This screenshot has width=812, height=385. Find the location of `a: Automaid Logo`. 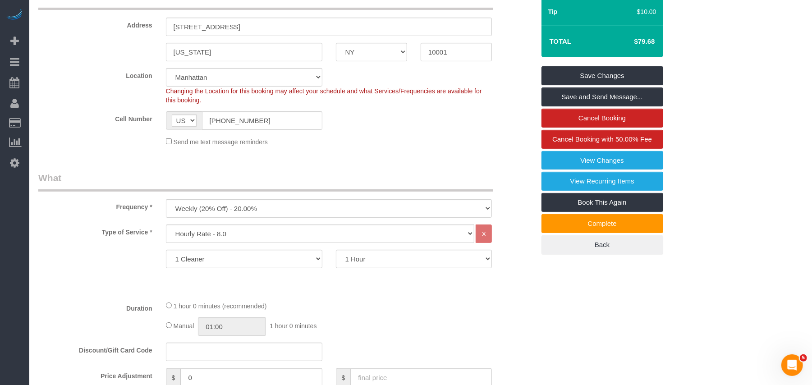

a: Automaid Logo is located at coordinates (14, 15).